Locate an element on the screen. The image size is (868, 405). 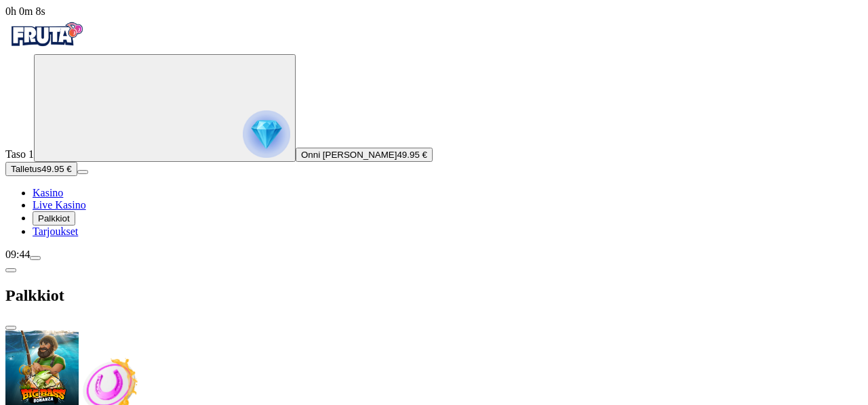
a: Tarjoukset is located at coordinates (54, 232).